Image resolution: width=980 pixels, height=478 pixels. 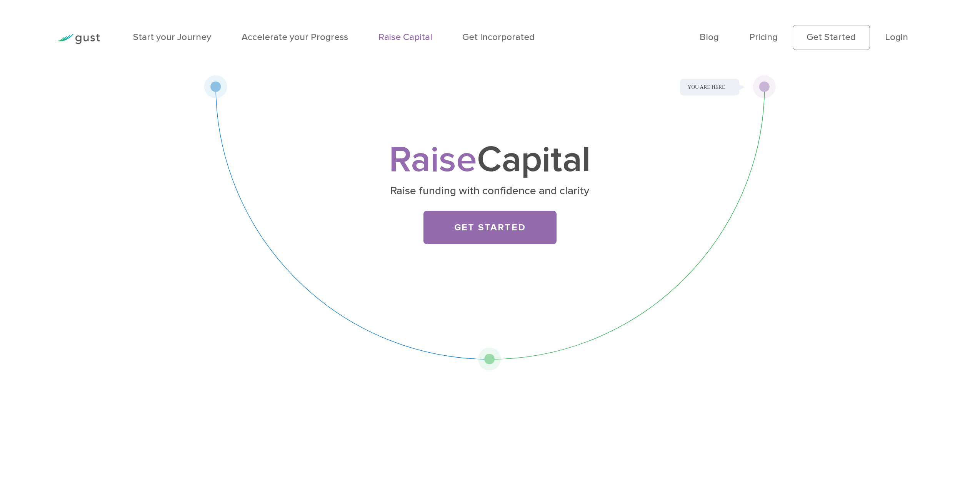 What do you see at coordinates (490, 191) in the screenshot?
I see `p: Raise funding with confidence and clarity` at bounding box center [490, 191].